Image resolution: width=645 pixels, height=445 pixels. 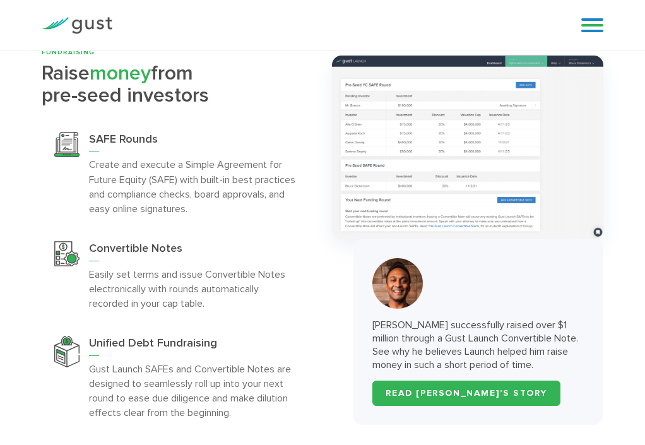 What do you see at coordinates (67, 144) in the screenshot?
I see `img: Safe Rounds` at bounding box center [67, 144].